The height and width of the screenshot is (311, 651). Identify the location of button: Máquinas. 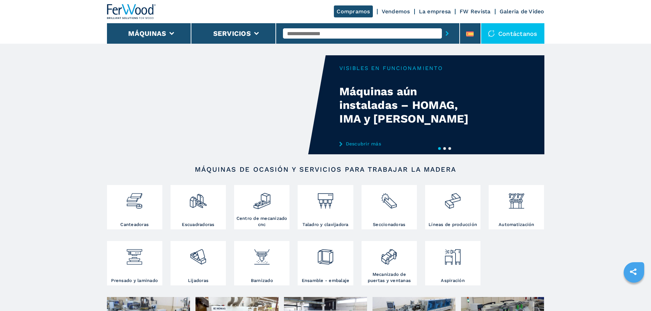
(147, 33).